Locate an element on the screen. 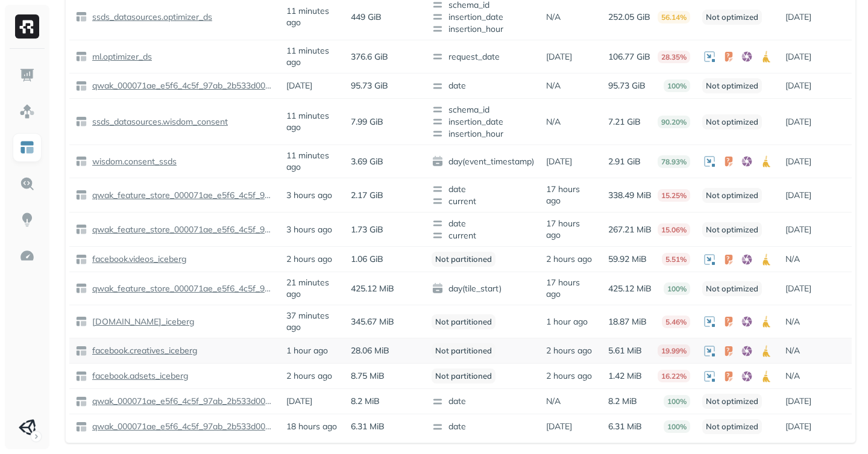 The image size is (868, 454). a: qwak_feature_store_000071ae_e5f6_4c5f_97ab_2b533d00d294.offline_feature_store_arpumizer_user_leve... is located at coordinates (181, 195).